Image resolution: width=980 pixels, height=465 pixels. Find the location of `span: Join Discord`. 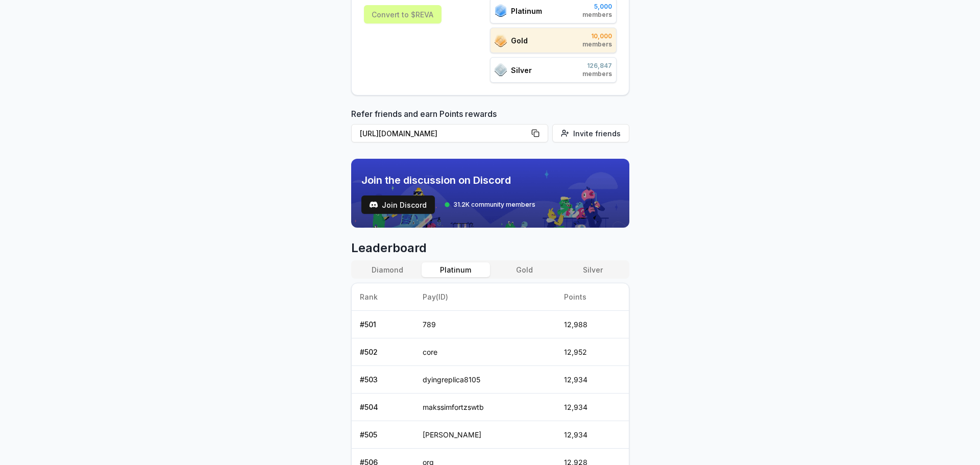

span: Join Discord is located at coordinates (404, 205).